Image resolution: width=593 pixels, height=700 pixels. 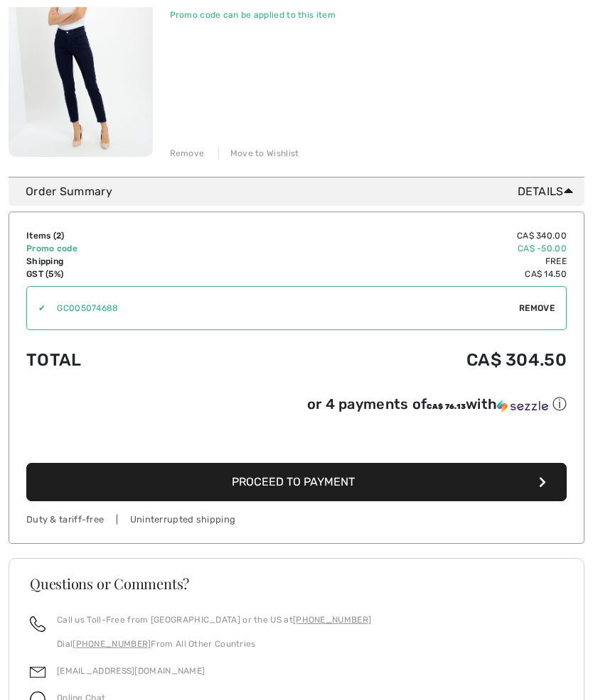 I want to click on button: Proceed to Payment, so click(x=296, y=482).